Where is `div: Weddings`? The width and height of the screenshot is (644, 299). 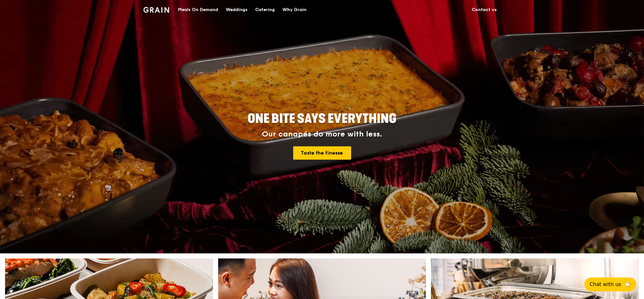
div: Weddings is located at coordinates (237, 10).